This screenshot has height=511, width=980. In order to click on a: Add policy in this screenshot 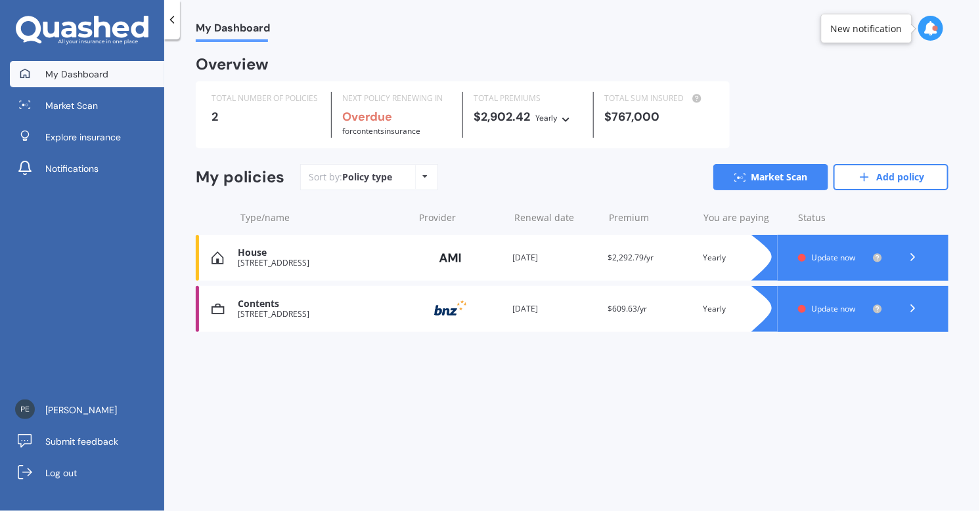, I will do `click(891, 177)`.